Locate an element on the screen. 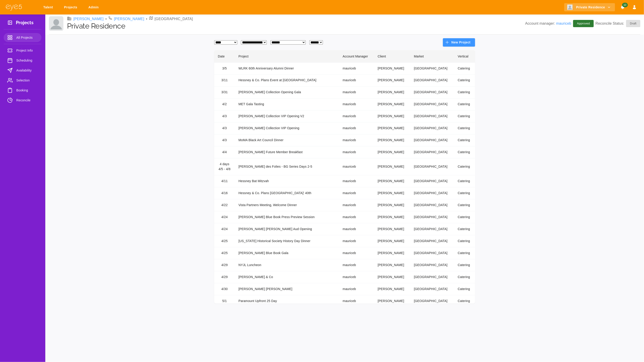 The height and width of the screenshot is (362, 644). div: 5/1 is located at coordinates (224, 301).